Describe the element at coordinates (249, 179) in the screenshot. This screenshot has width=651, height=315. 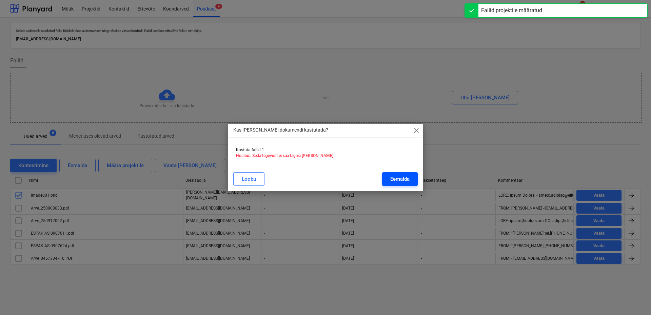
I see `button: Loobu` at that location.